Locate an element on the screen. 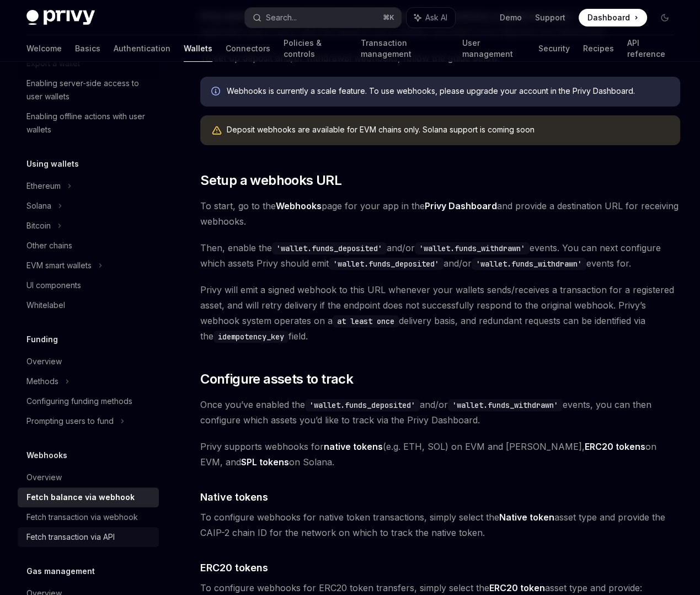  div: Prompting users to fund is located at coordinates (70, 421).